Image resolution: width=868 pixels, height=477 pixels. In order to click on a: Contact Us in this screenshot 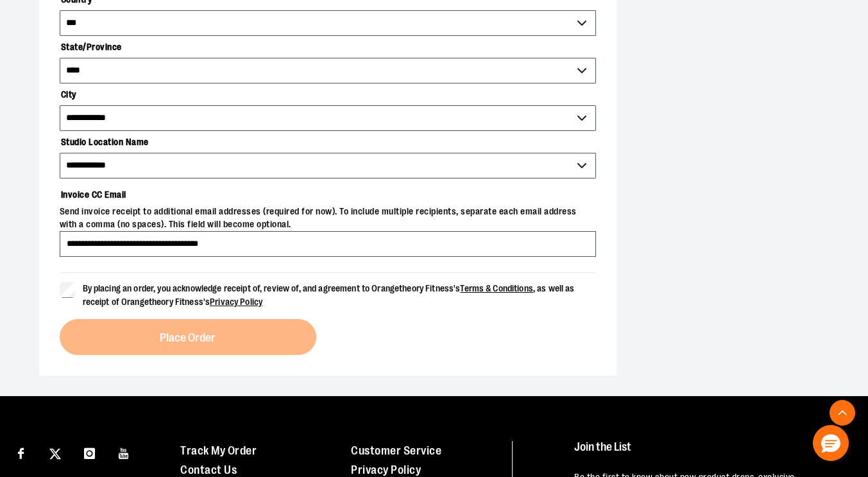, I will do `click(208, 470)`.